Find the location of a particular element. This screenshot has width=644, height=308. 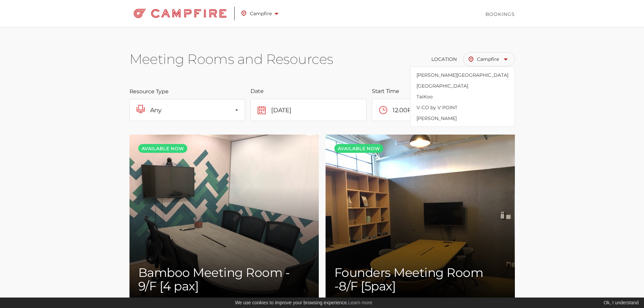

span: We use cookies to improve your browsing experience. is located at coordinates (303, 303).